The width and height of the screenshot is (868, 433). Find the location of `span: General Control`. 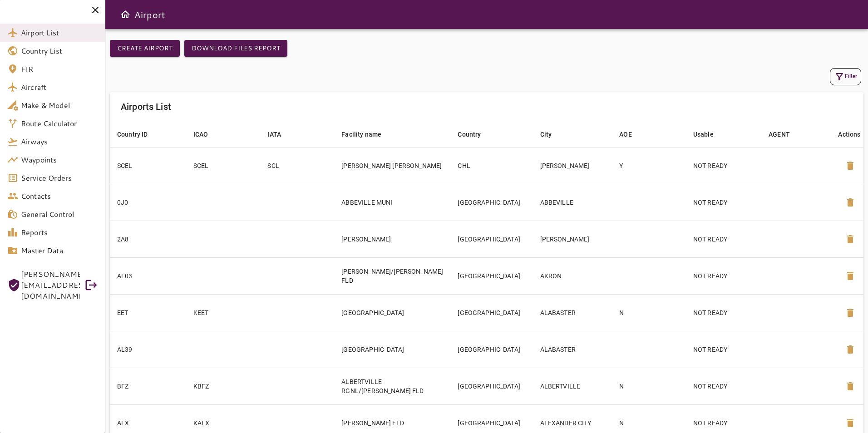

span: General Control is located at coordinates (59, 214).